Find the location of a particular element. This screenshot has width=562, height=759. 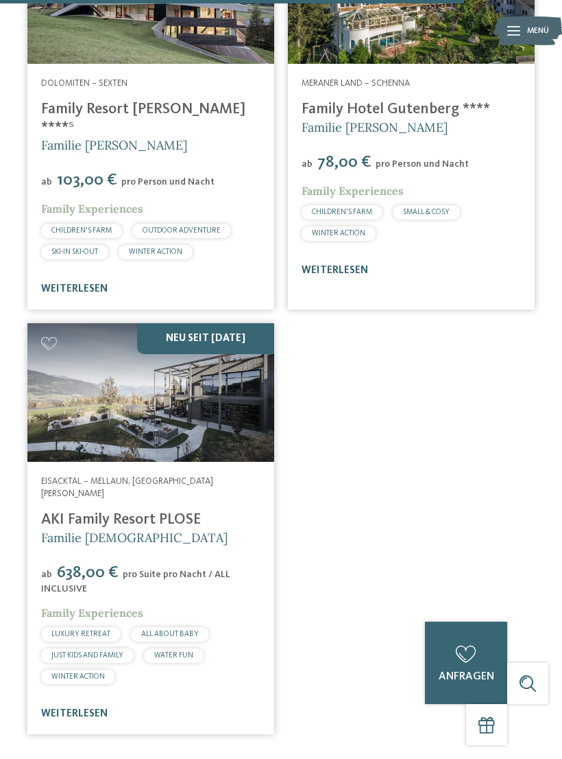

span: 78,00 € is located at coordinates (344, 163).